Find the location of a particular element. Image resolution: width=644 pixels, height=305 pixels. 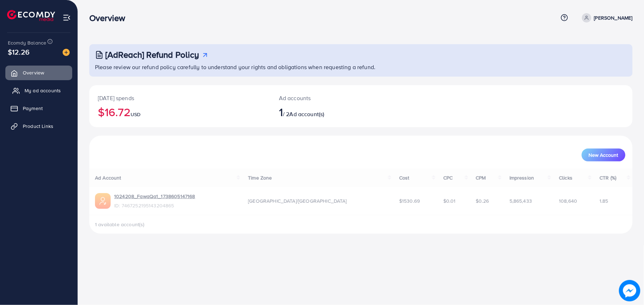

span: Ecomdy Balance is located at coordinates (27, 43).